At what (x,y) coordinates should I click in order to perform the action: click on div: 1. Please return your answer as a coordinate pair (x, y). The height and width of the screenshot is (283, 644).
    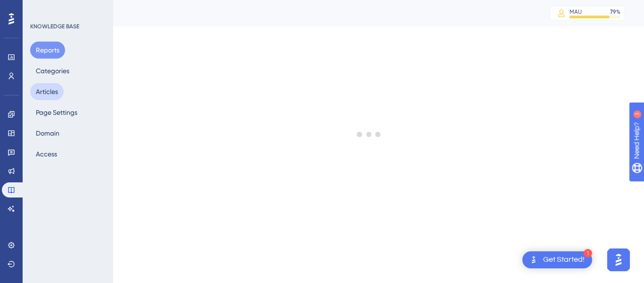
    Looking at the image, I should click on (588, 253).